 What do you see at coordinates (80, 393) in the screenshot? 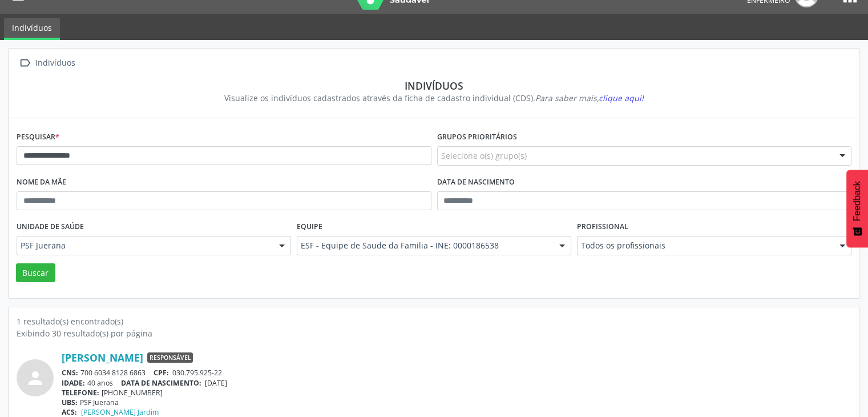
I see `span: TELEFONE:` at bounding box center [80, 393].